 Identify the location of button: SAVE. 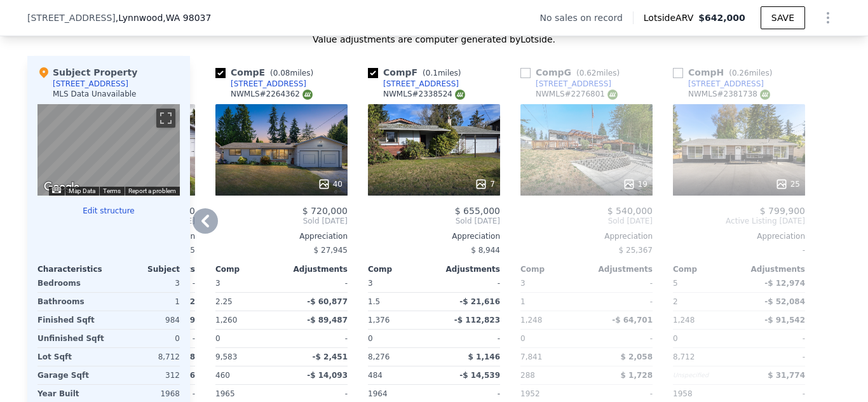
(783, 18).